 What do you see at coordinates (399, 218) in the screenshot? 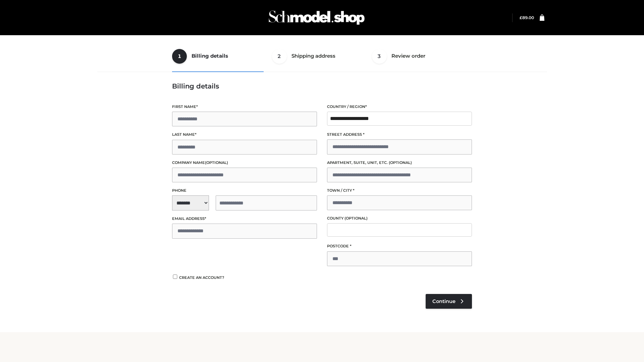
I see `label: County` at bounding box center [399, 218].